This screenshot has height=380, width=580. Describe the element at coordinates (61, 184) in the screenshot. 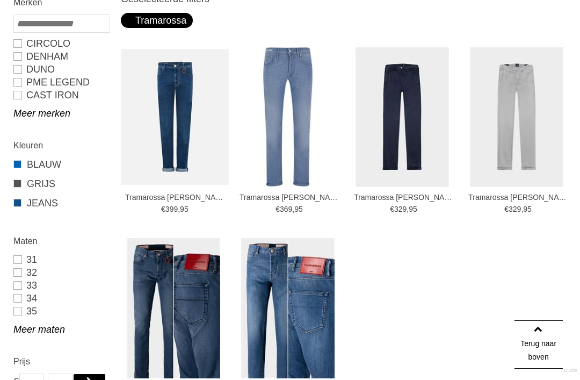

I see `a: GRIJS` at that location.